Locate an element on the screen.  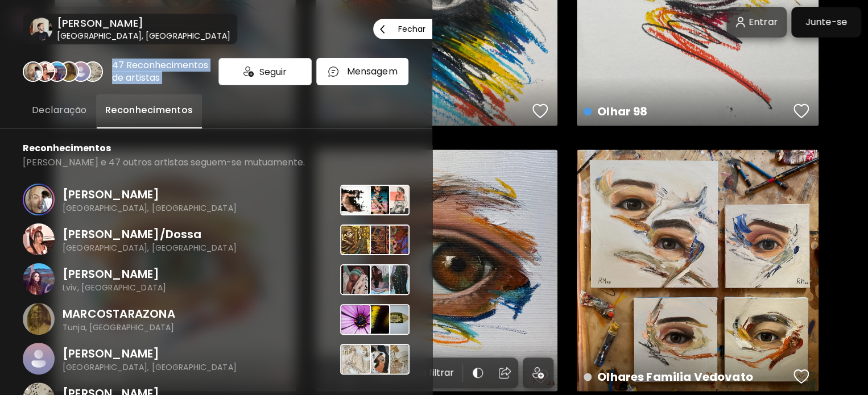
span: Declaração is located at coordinates (59, 110).